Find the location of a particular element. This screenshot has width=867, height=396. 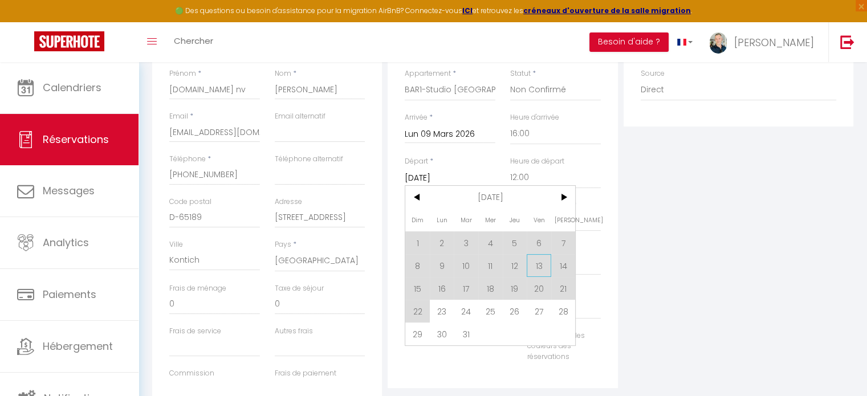

span: Paiements is located at coordinates (70, 294).